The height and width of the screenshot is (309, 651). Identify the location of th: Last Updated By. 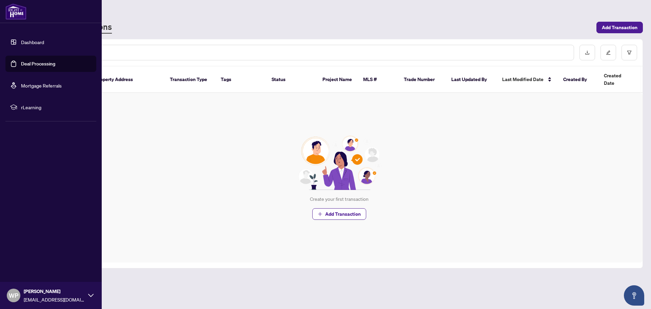
(471, 80).